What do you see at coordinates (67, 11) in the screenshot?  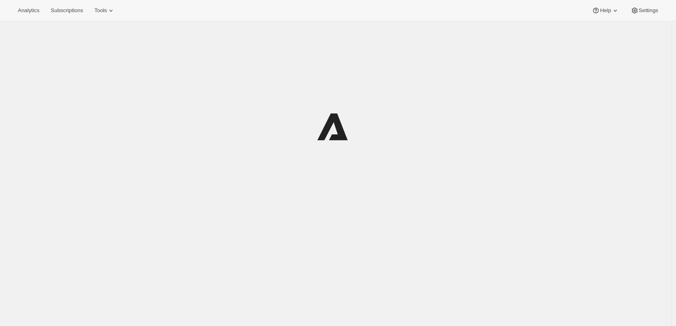 I see `span: Subscriptions` at bounding box center [67, 11].